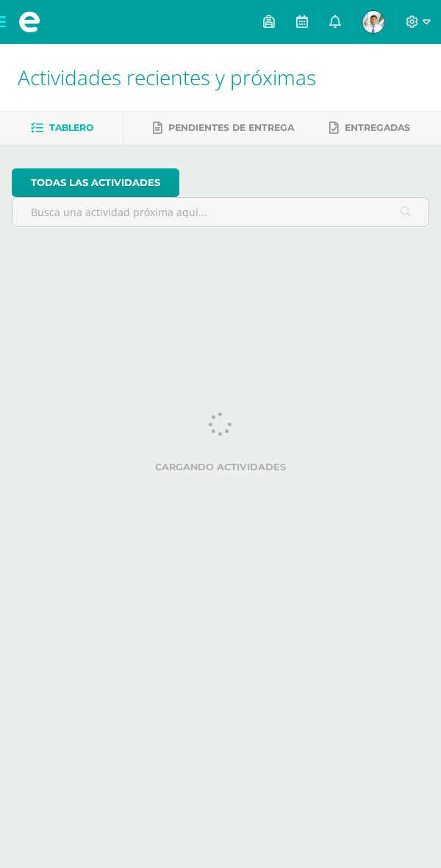 This screenshot has width=441, height=868. Describe the element at coordinates (220, 212) in the screenshot. I see `input: Busca una actividad próxima aquí...` at that location.